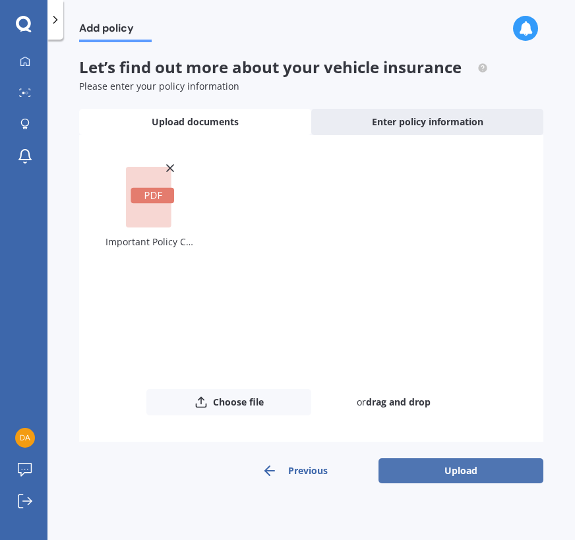 This screenshot has height=540, width=575. Describe the element at coordinates (294, 471) in the screenshot. I see `button: Previous` at that location.